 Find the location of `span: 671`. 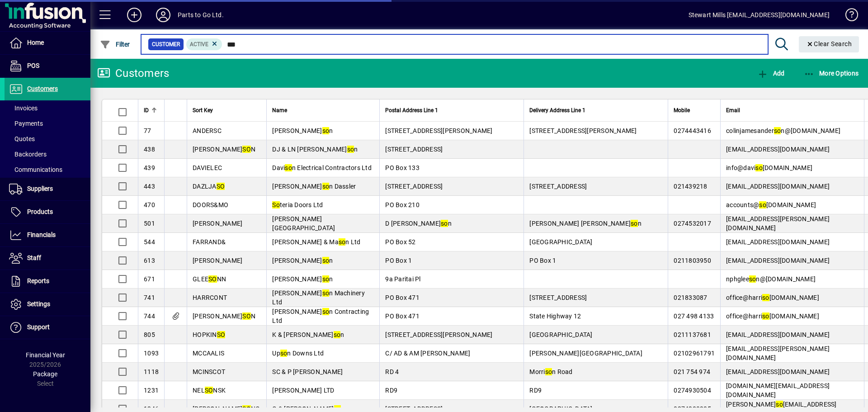

span: 671 is located at coordinates (149, 279).